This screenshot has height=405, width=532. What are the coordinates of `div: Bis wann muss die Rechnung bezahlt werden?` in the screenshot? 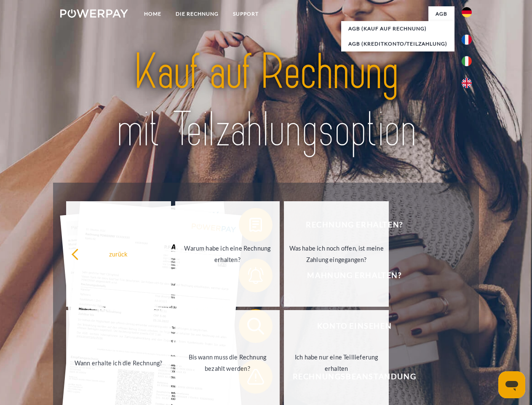 It's located at (228, 363).